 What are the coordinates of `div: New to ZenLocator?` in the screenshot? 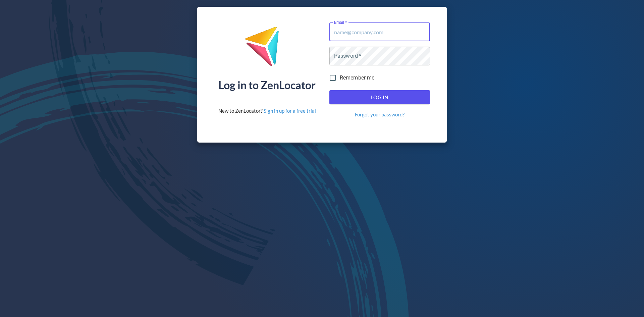 It's located at (267, 111).